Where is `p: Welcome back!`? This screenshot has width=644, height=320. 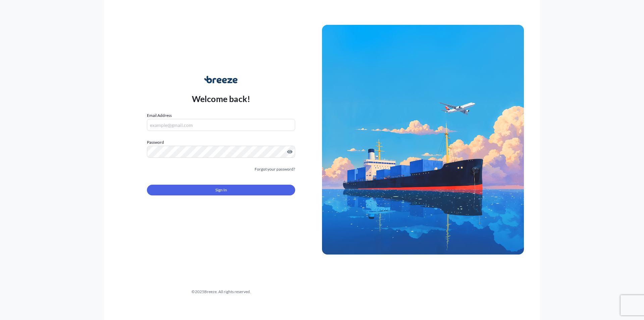 p: Welcome back! is located at coordinates (221, 99).